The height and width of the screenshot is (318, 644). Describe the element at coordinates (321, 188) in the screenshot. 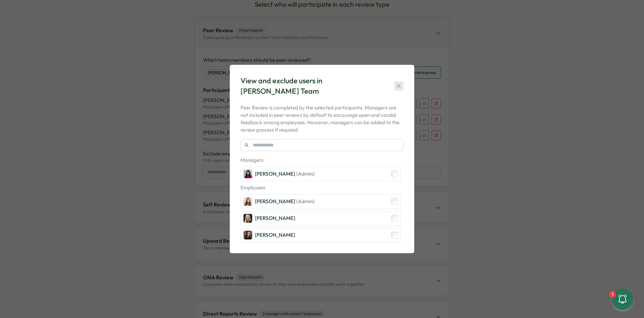

I see `p: Employees` at that location.